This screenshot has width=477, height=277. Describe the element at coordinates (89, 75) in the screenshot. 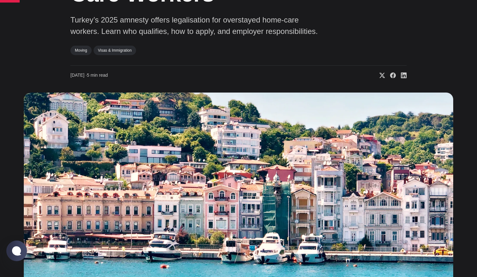

I see `time: 5 min read` at that location.